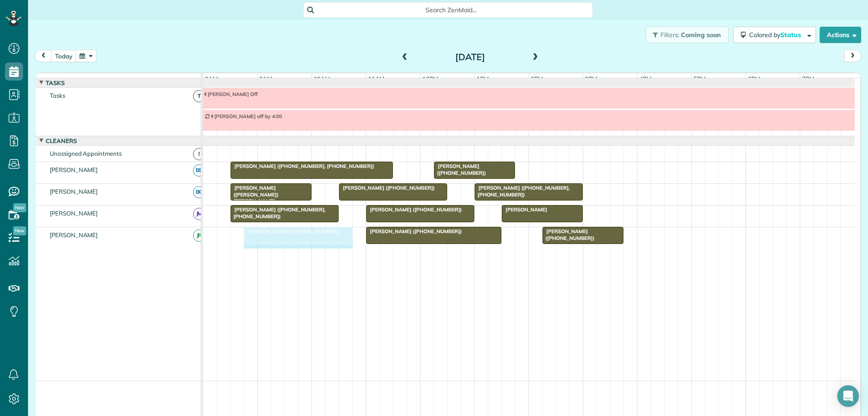  I want to click on span: T, so click(199, 96).